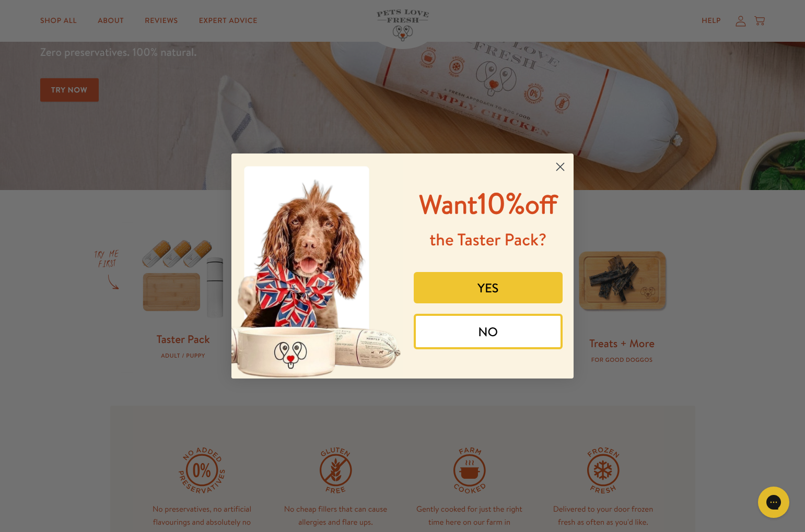  I want to click on button: Close dialog, so click(560, 166).